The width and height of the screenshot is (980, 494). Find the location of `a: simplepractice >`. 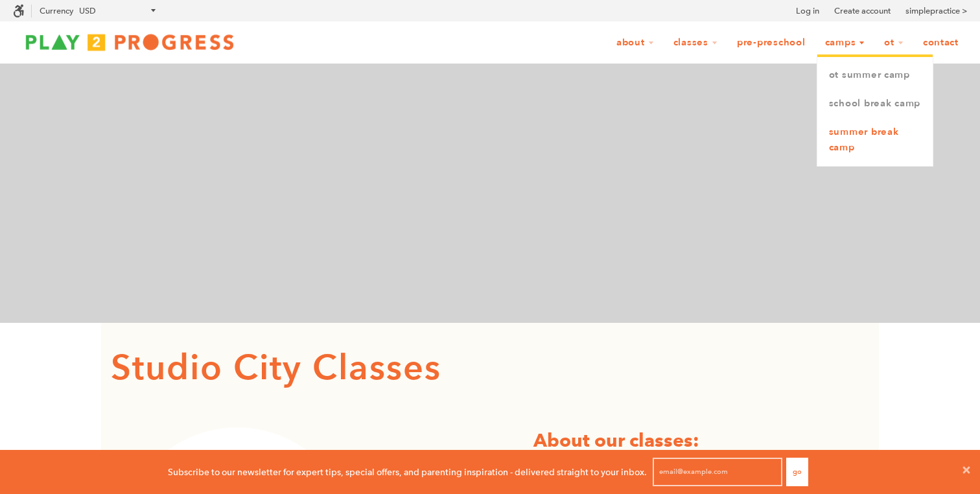

a: simplepractice > is located at coordinates (936, 11).